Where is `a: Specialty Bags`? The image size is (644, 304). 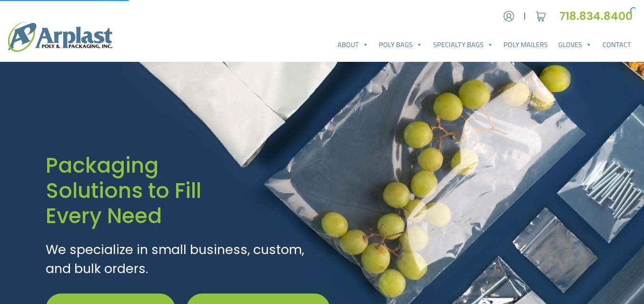 a: Specialty Bags is located at coordinates (463, 45).